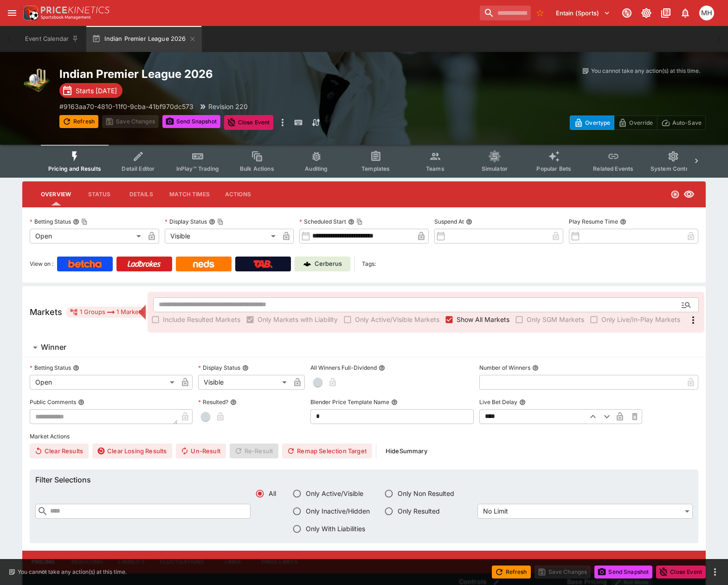  Describe the element at coordinates (363, 436) in the screenshot. I see `label: Market Actions` at that location.